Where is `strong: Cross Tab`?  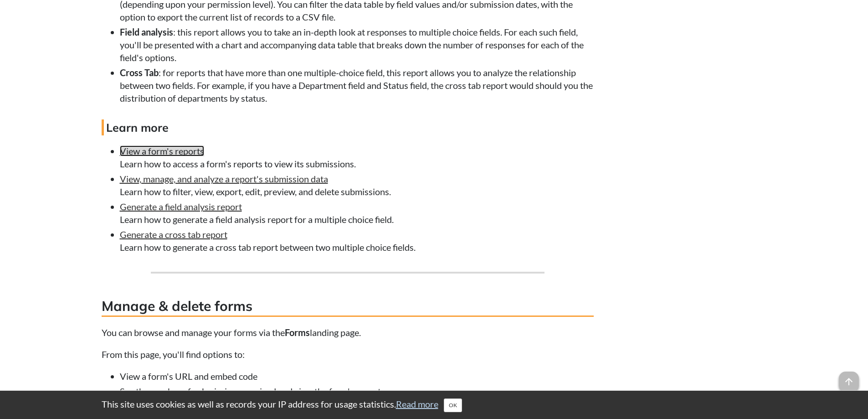 strong: Cross Tab is located at coordinates (139, 73).